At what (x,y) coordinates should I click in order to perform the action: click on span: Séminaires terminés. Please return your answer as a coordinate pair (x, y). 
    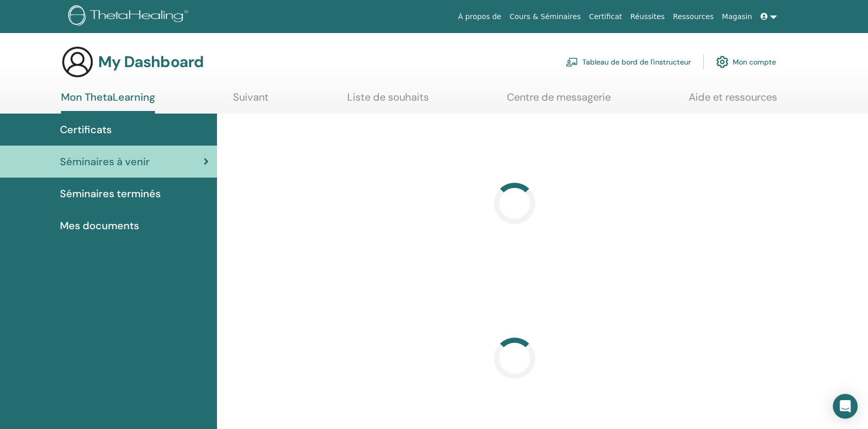
    Looking at the image, I should click on (110, 194).